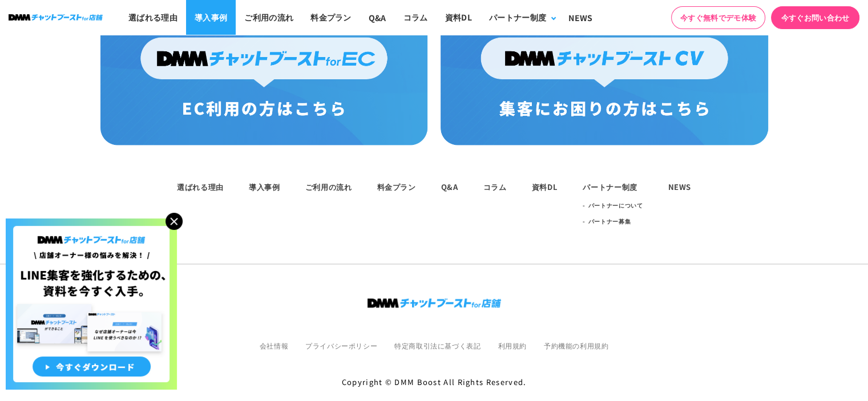  I want to click on a: パートナーについて, so click(616, 206).